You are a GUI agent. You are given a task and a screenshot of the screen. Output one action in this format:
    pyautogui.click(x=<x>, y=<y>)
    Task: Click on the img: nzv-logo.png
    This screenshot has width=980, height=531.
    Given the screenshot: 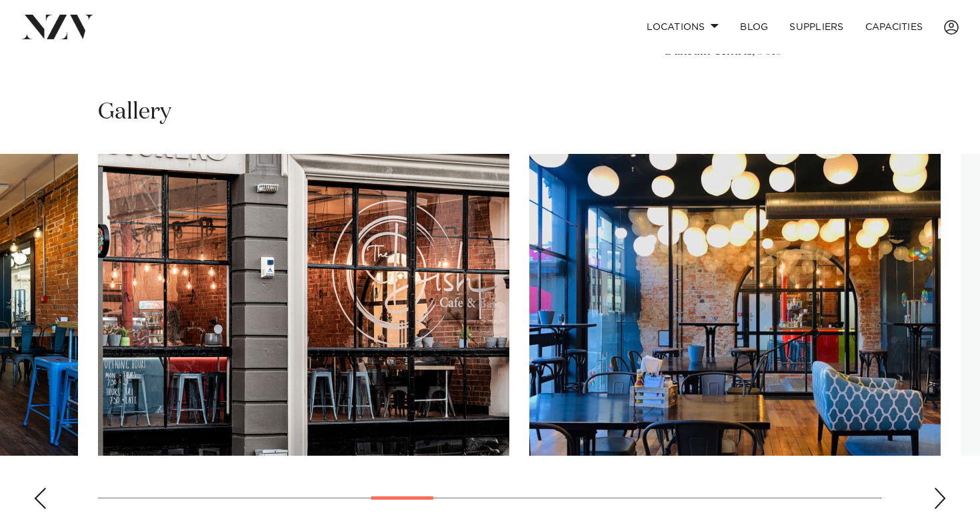 What is the action you would take?
    pyautogui.click(x=57, y=26)
    